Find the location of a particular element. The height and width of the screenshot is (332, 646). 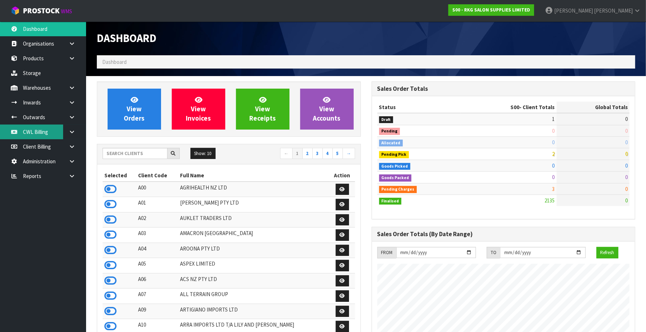

a: 4 is located at coordinates (328, 154).